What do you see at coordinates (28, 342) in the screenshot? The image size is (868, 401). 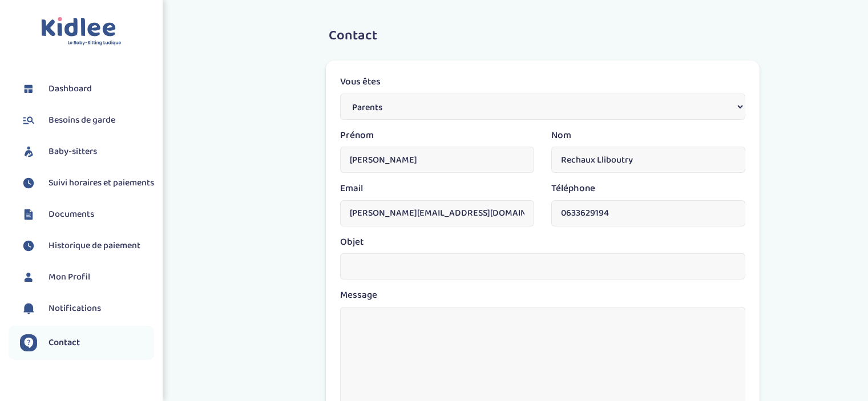 I see `img: contact.svg` at bounding box center [28, 342].